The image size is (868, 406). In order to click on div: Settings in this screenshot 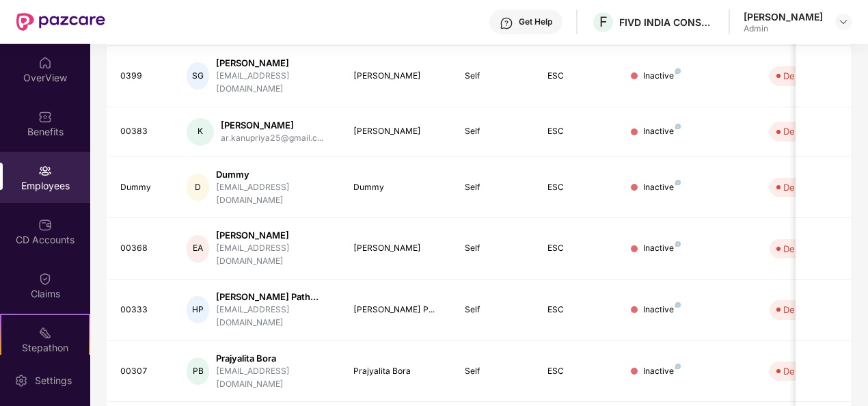, I will do `click(54, 381)`.